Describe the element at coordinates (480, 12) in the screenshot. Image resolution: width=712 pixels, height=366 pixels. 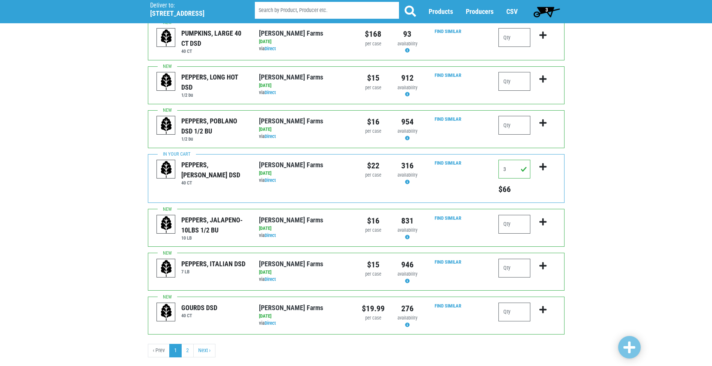
I see `a: Producers` at that location.